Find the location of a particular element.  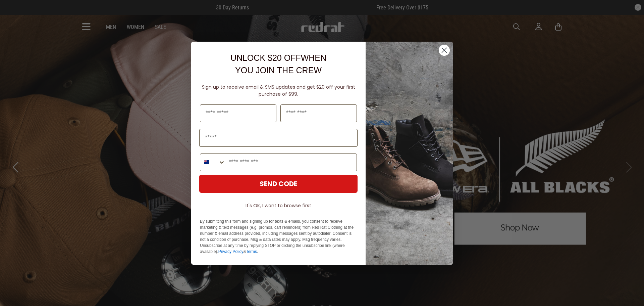

button: Search Countries is located at coordinates (213, 162).